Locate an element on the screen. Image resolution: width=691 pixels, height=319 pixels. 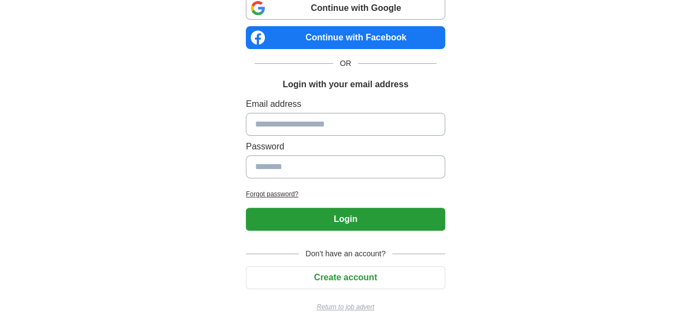
span: Don't have an account? is located at coordinates (345, 254).